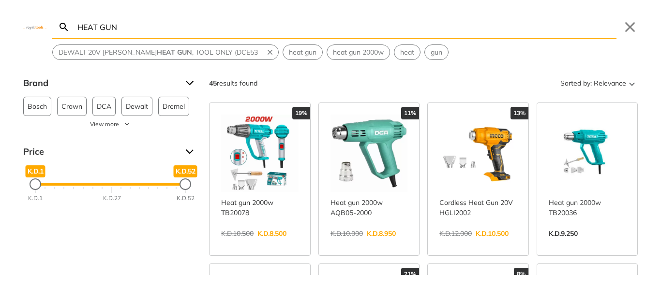  I want to click on svg: Sort, so click(632, 83).